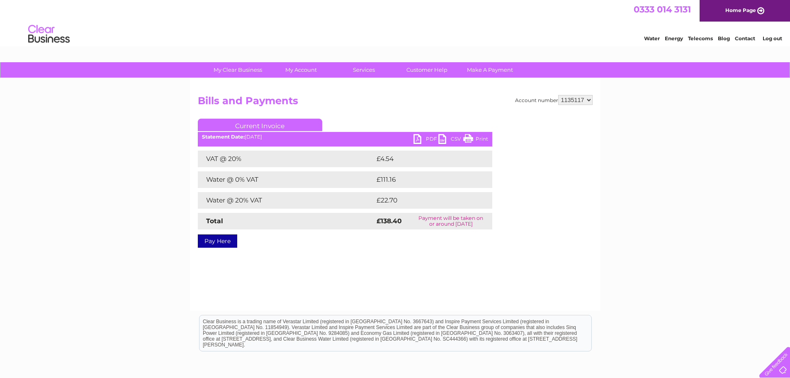 The width and height of the screenshot is (790, 378). I want to click on span: 0333 014 3131, so click(663, 9).